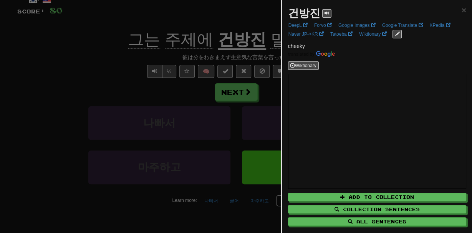 This screenshot has width=472, height=233. I want to click on a: Google Images, so click(357, 25).